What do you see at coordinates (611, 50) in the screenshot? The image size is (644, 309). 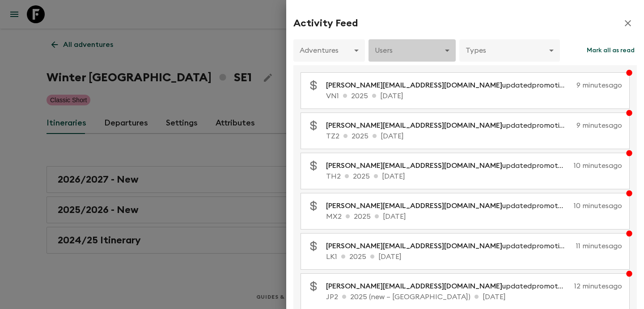 I see `button: Mark all as read` at bounding box center [611, 50].